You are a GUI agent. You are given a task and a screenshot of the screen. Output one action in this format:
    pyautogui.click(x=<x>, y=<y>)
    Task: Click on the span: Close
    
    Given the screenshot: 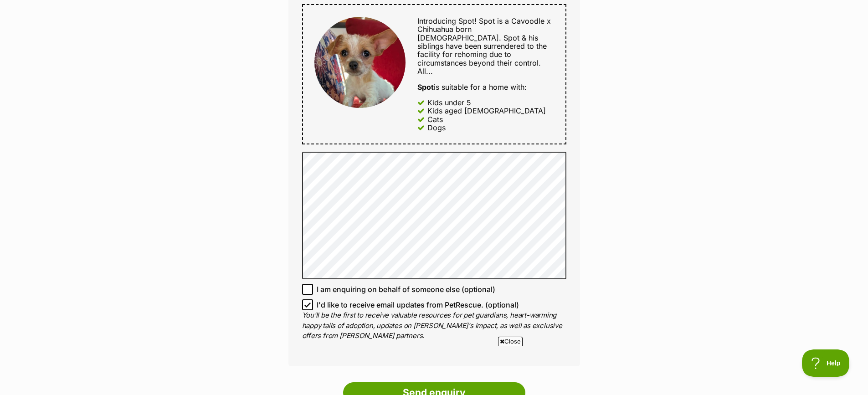 What is the action you would take?
    pyautogui.click(x=510, y=341)
    